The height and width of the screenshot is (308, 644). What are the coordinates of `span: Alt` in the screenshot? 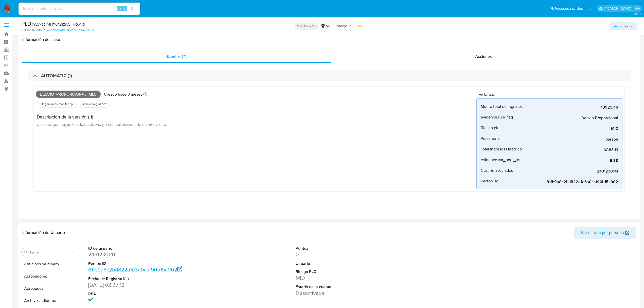 It's located at (119, 8).